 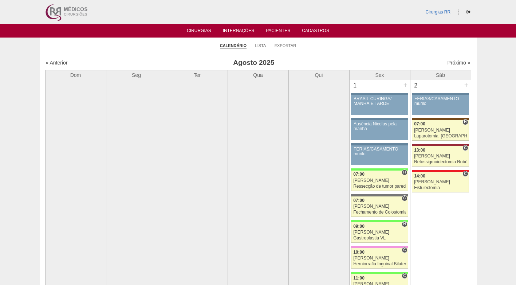 What do you see at coordinates (359, 278) in the screenshot?
I see `span: 11:00` at bounding box center [359, 278].